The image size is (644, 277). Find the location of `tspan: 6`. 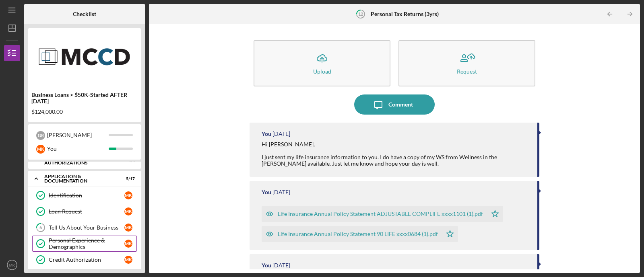

tspan: 6 is located at coordinates (41, 228).